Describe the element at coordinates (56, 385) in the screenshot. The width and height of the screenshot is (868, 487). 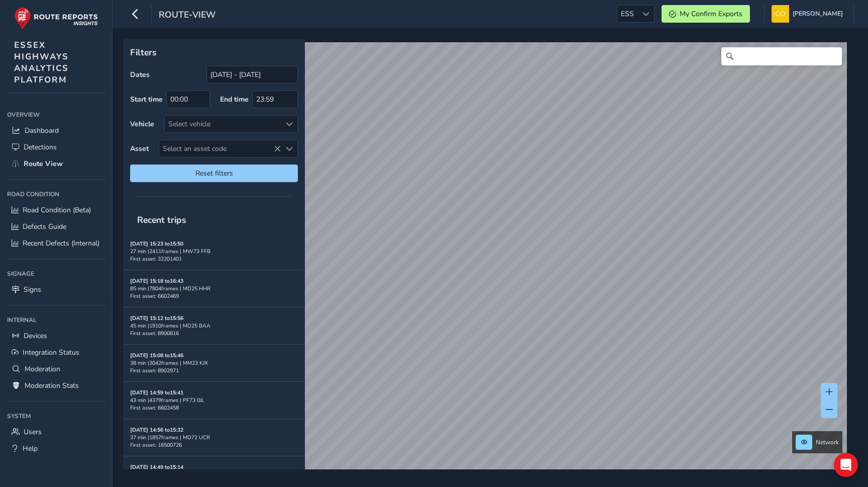
I see `a: Moderation Stats` at that location.